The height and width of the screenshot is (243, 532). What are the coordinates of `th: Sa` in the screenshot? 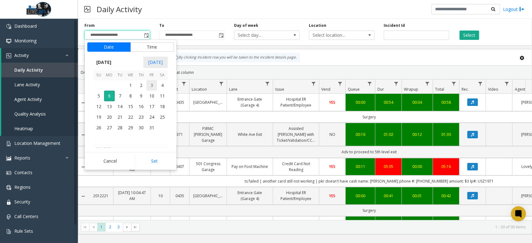 It's located at (162, 75).